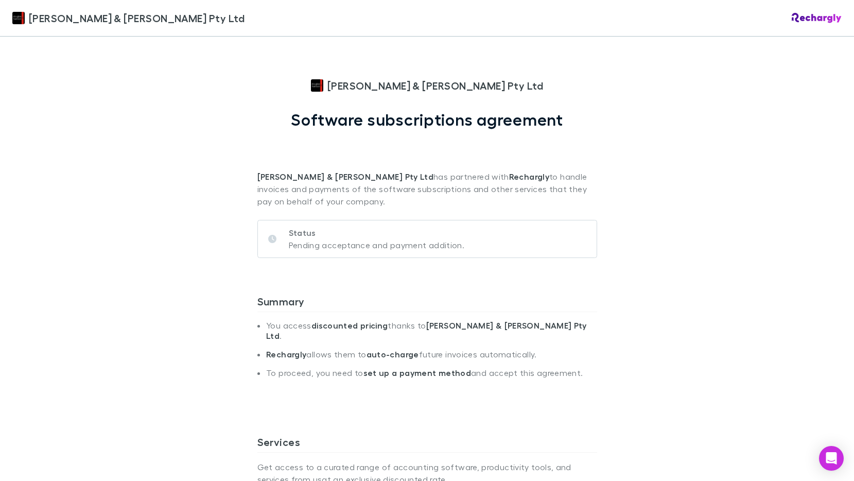 This screenshot has height=481, width=854. What do you see at coordinates (427, 303) in the screenshot?
I see `h3: Summary` at bounding box center [427, 303].